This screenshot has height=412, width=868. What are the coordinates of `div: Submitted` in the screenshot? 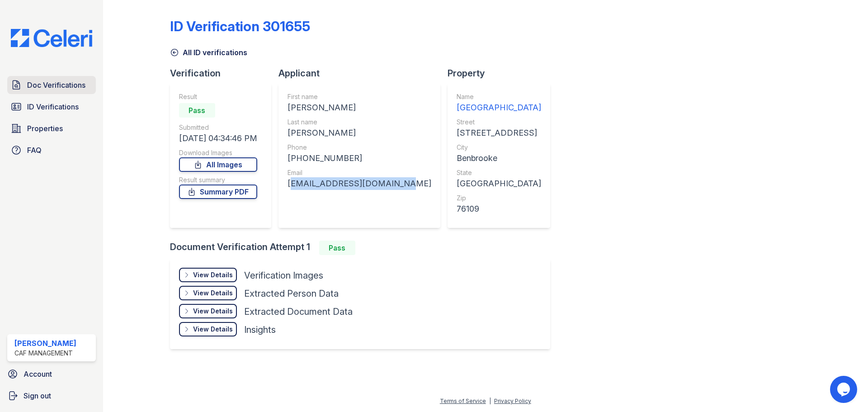 It's located at (218, 128).